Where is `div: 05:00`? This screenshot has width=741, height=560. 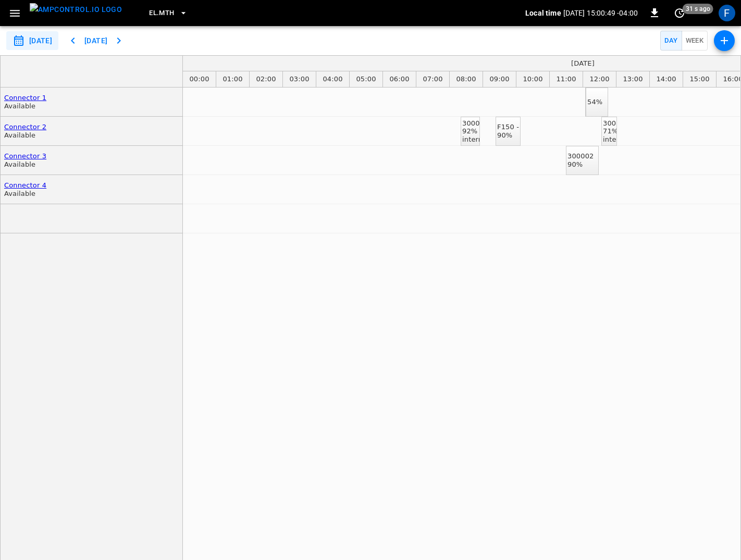 div: 05:00 is located at coordinates (366, 79).